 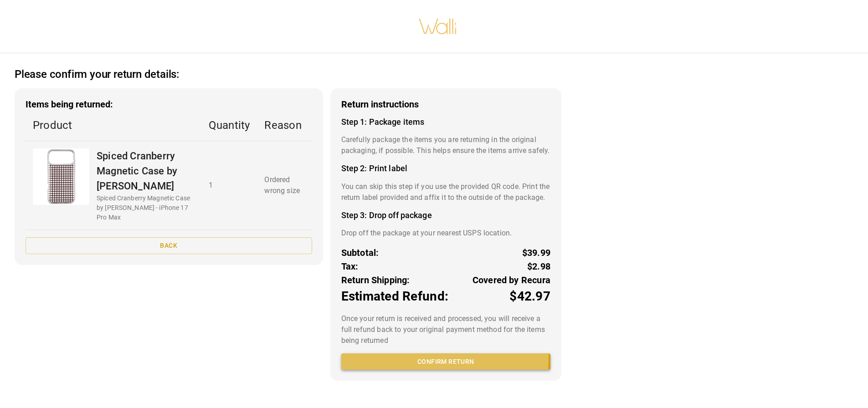 I want to click on h3: Return instructions, so click(x=445, y=104).